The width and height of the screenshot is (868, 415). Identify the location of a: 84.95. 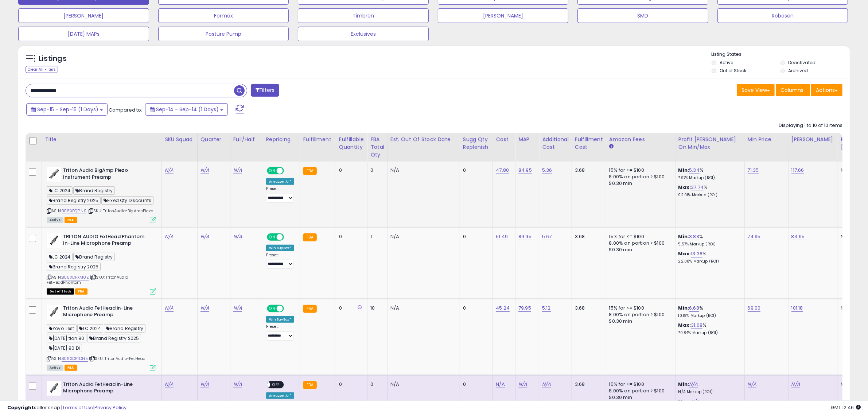
(525, 170).